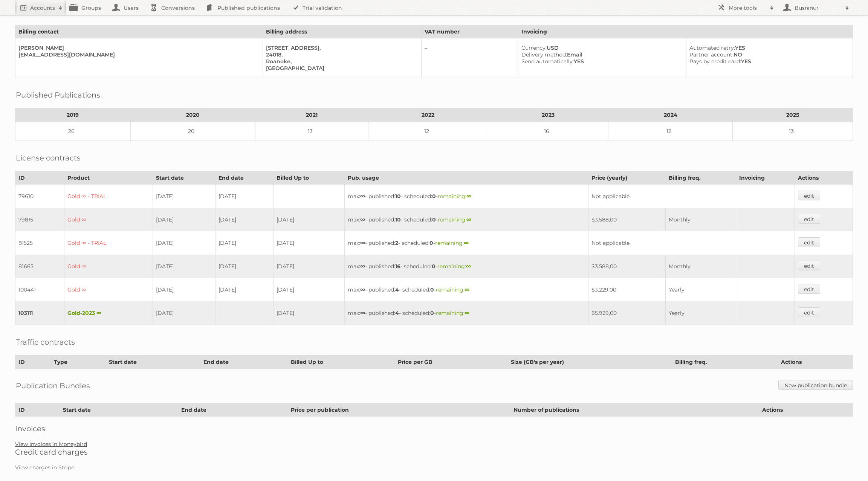 The width and height of the screenshot is (868, 481). What do you see at coordinates (40, 243) in the screenshot?
I see `td: 81525` at bounding box center [40, 243].